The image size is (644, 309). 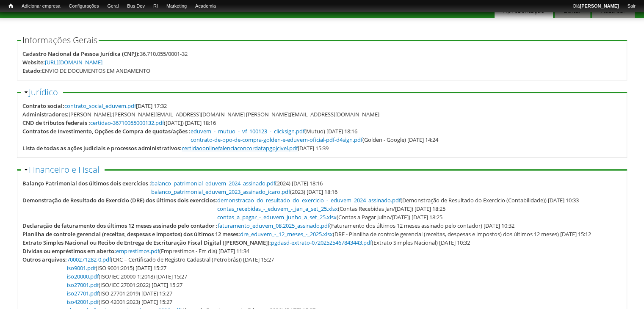 What do you see at coordinates (11, 6) in the screenshot?
I see `a: Início` at bounding box center [11, 6].